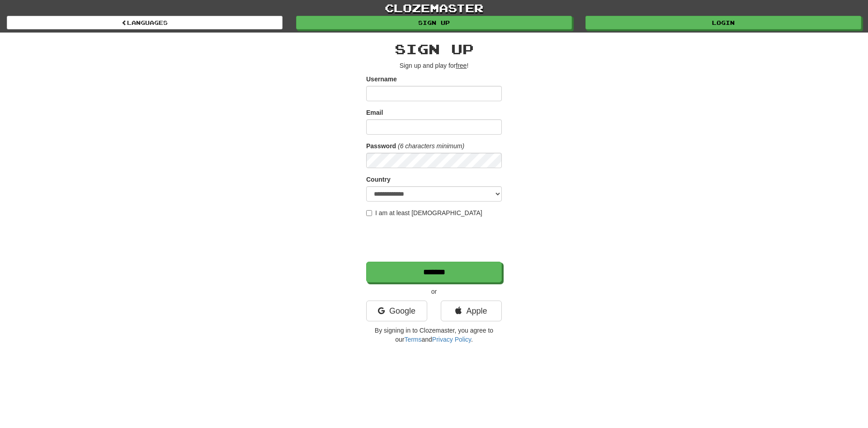  Describe the element at coordinates (431, 146) in the screenshot. I see `em: (6 characters minimum)` at that location.